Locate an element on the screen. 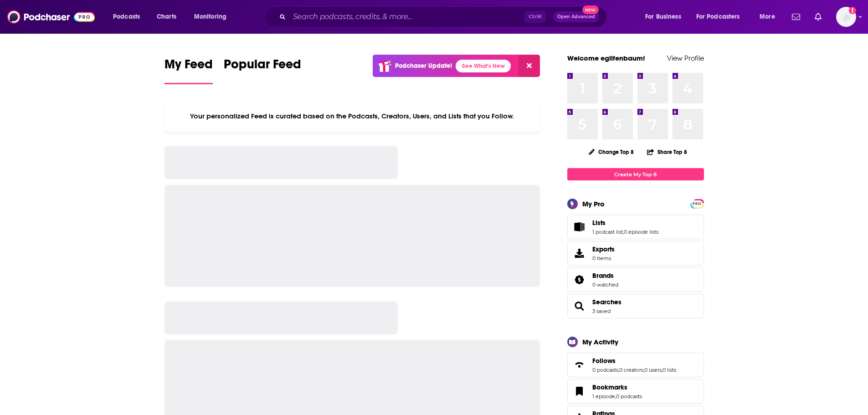 The image size is (868, 415). span: Ctrl K is located at coordinates (535, 17).